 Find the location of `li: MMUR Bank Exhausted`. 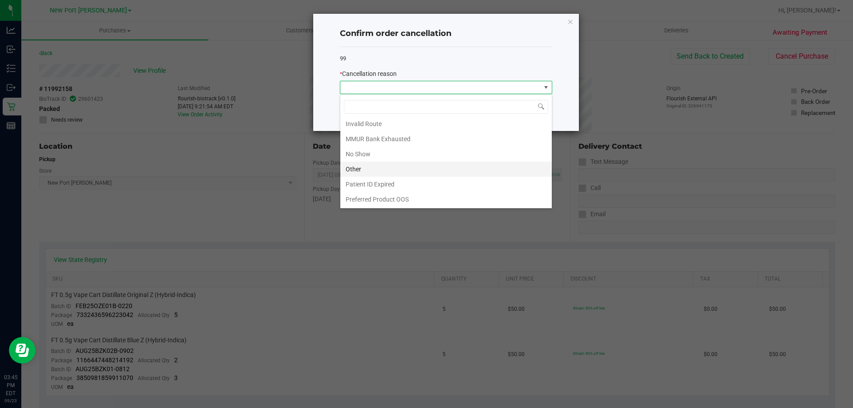

li: MMUR Bank Exhausted is located at coordinates (446, 139).